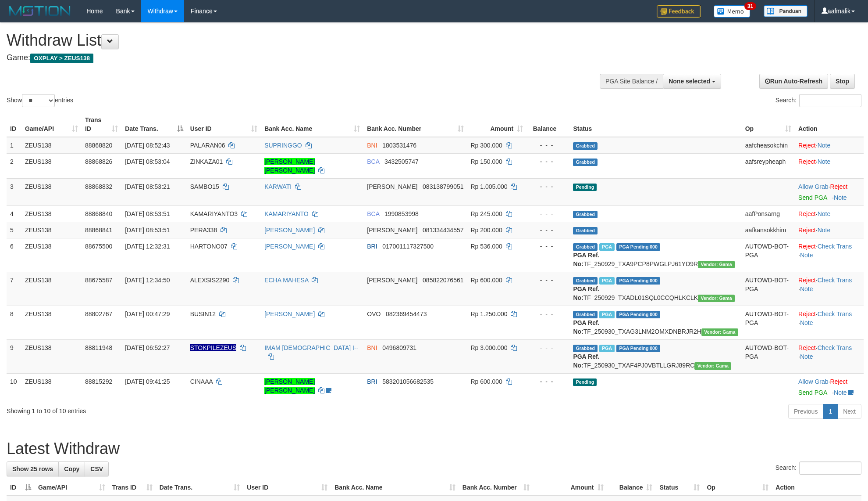  What do you see at coordinates (632, 81) in the screenshot?
I see `div: PGA Site Balance /` at bounding box center [632, 81].